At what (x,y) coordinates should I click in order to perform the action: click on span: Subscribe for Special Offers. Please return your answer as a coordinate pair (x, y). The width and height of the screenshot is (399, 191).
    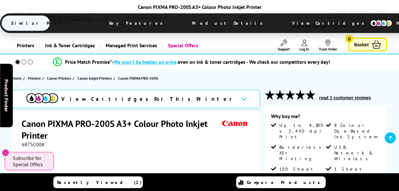
    Looking at the image, I should click on (30, 161).